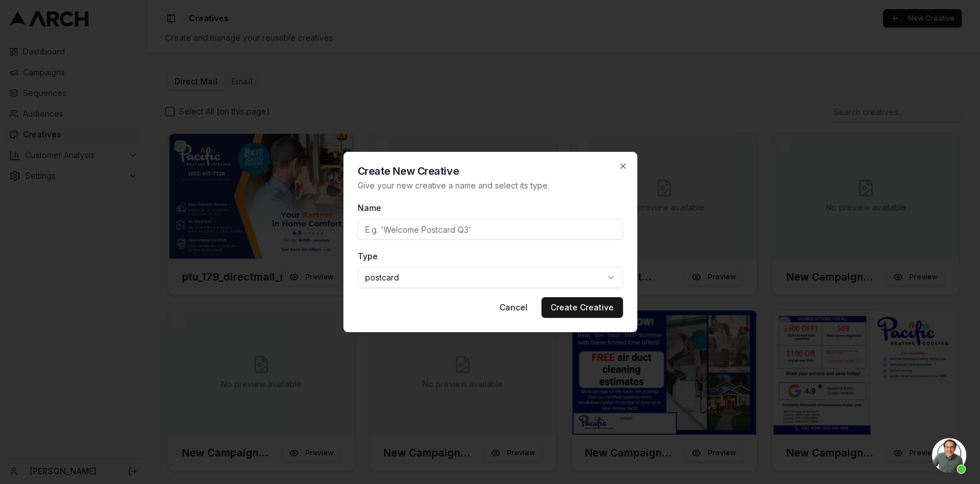 The width and height of the screenshot is (980, 484). Describe the element at coordinates (490, 171) in the screenshot. I see `h2: Create New Creative` at that location.